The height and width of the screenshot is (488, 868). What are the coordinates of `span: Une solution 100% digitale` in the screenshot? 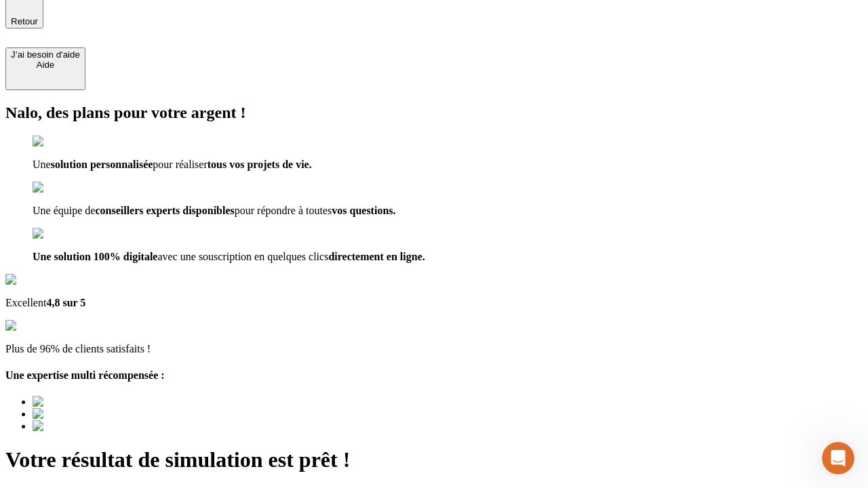 It's located at (95, 256).